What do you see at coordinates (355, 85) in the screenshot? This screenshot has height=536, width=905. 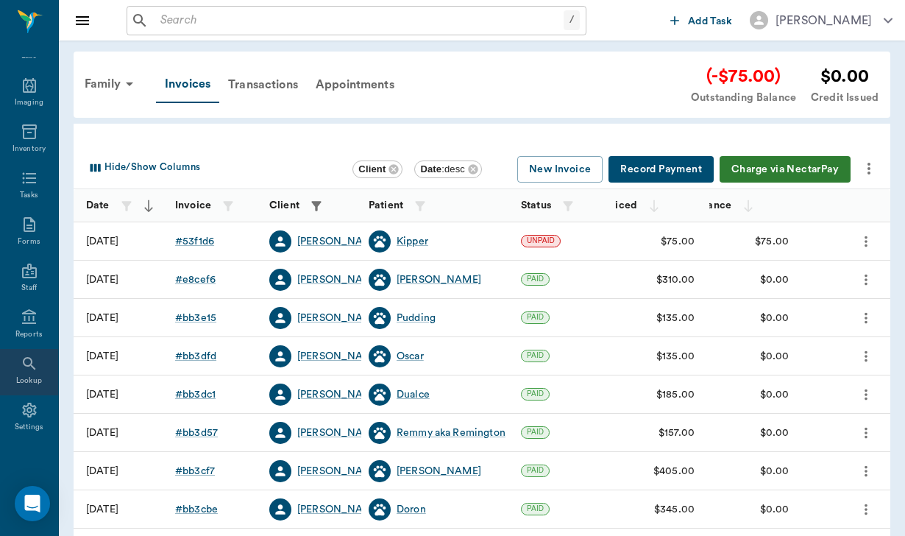 I see `div: Appointments` at bounding box center [355, 85].